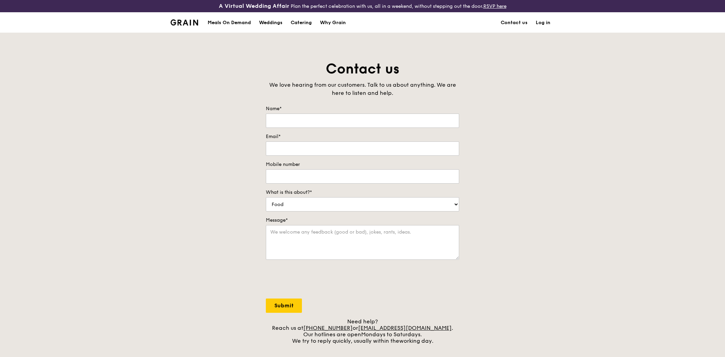 Image resolution: width=725 pixels, height=357 pixels. What do you see at coordinates (363, 89) in the screenshot?
I see `div: We love hearing from our customers. Talk to us about anything. We are here to listen and help.` at bounding box center [363, 89].